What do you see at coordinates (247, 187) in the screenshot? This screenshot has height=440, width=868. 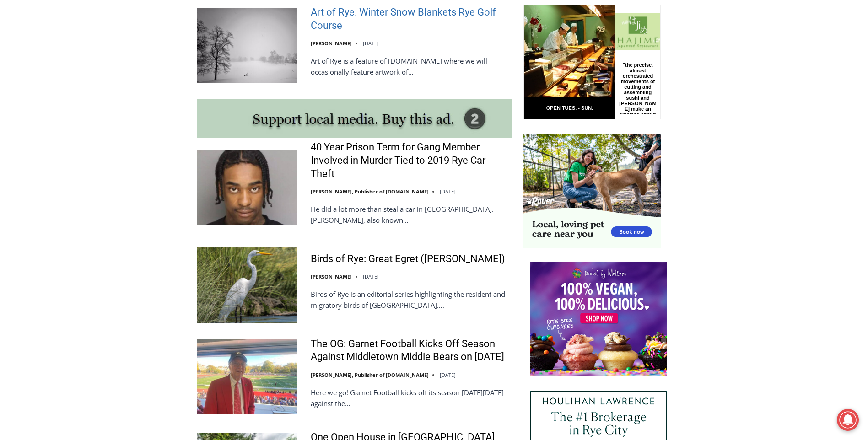 I see `img: 40 Year Prison Term for Gang Member Involved in Murder Tied to 2019 Rye Car Theft` at bounding box center [247, 187].